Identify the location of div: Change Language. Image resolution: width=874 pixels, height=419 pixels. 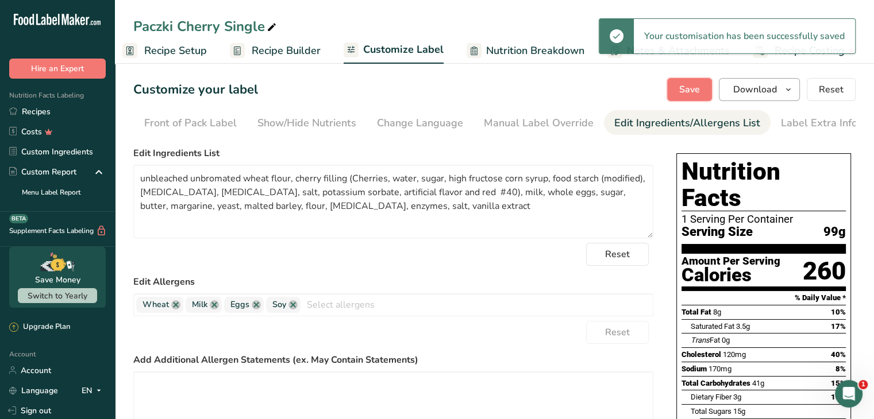
(420, 123).